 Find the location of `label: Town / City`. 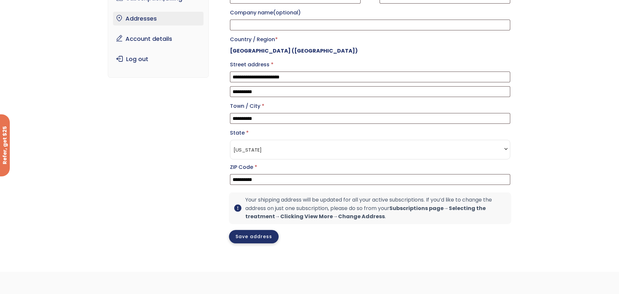

label: Town / City is located at coordinates (370, 106).